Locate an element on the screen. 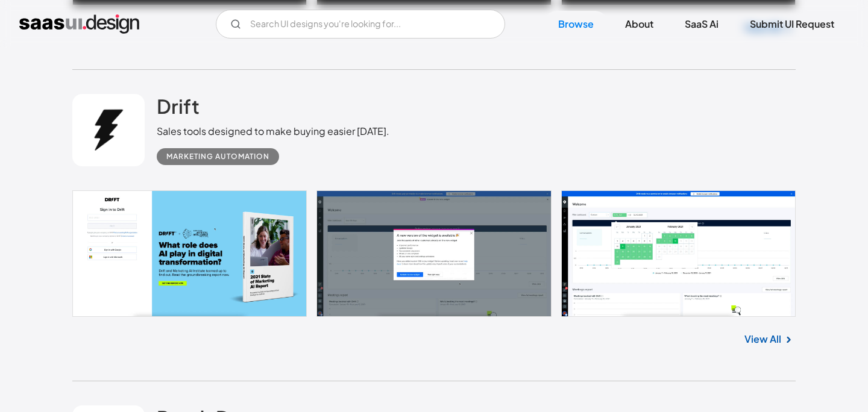 The height and width of the screenshot is (412, 868). input: Search UI designs you're looking for... is located at coordinates (360, 24).